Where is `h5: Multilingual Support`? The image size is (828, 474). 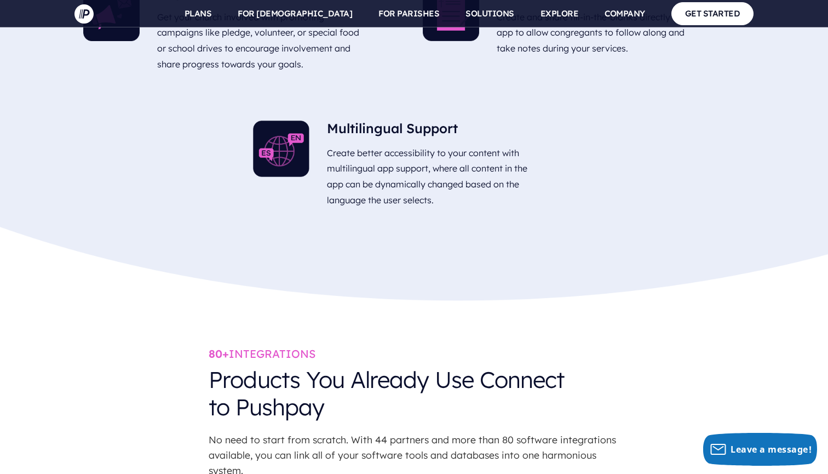
h5: Multilingual Support is located at coordinates (429, 130).